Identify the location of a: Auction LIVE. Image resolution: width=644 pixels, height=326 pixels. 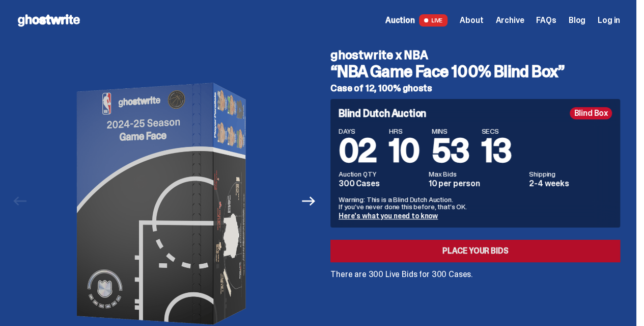
(416, 21).